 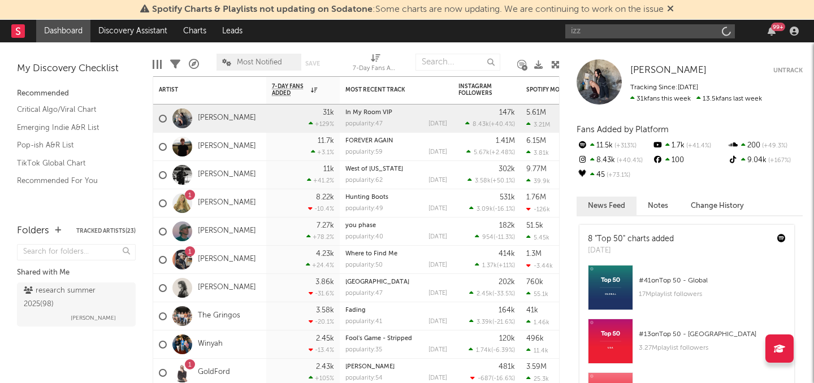 I want to click on div: +105 %, so click(x=321, y=378).